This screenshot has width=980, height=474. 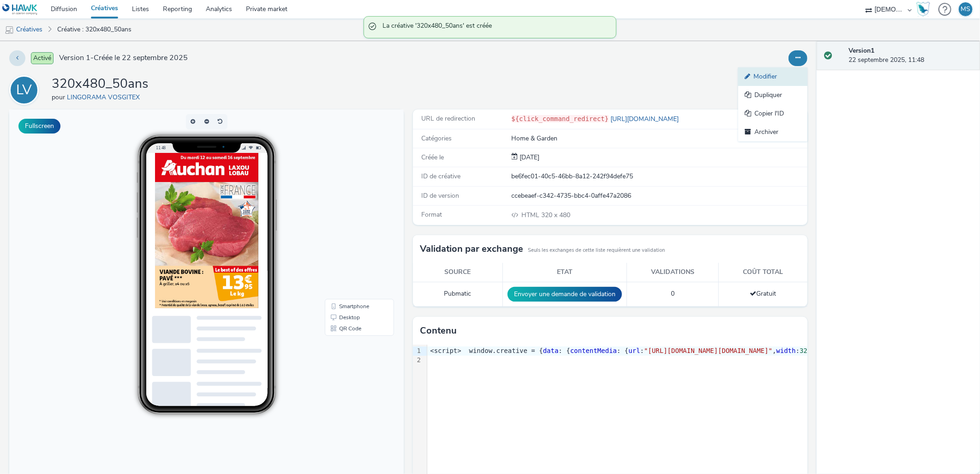 What do you see at coordinates (786, 350) in the screenshot?
I see `span: width` at bounding box center [786, 350].